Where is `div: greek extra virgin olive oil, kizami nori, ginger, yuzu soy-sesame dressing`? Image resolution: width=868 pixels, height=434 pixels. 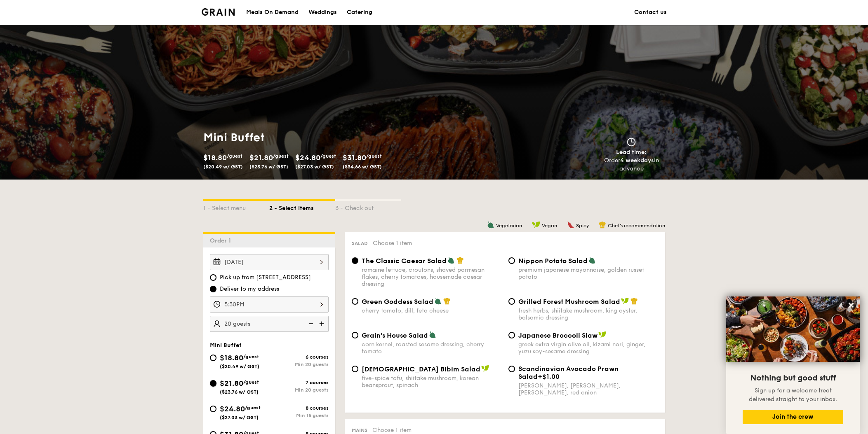
div: greek extra virgin olive oil, kizami nori, ginger, yuzu soy-sesame dressing is located at coordinates (588, 348).